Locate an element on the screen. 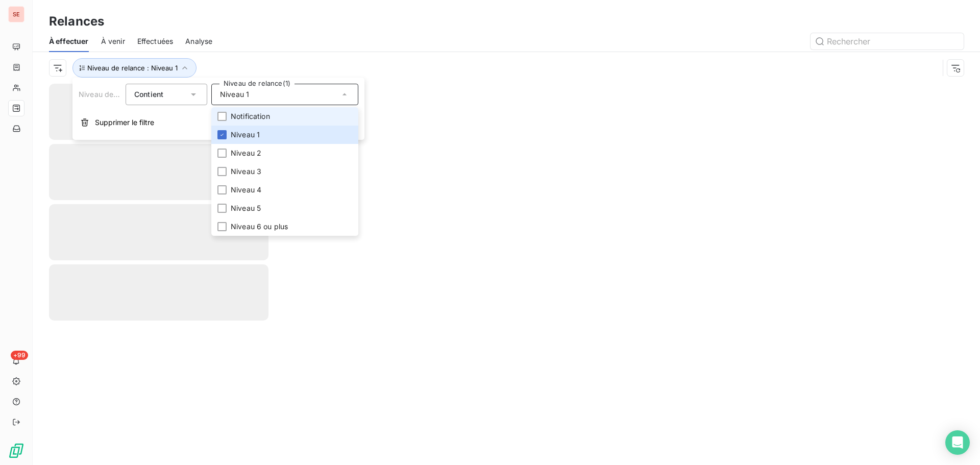 This screenshot has height=465, width=980. span: Niveau de relance : Niveau 1 is located at coordinates (132, 68).